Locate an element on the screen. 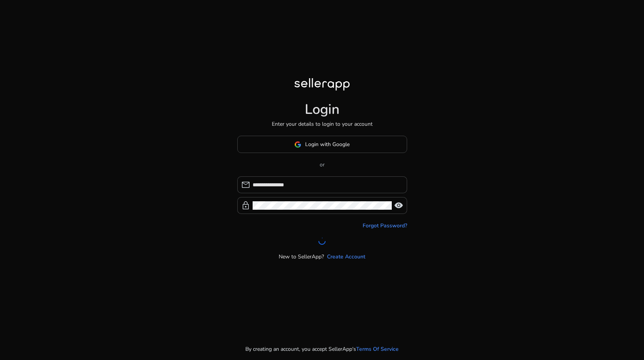  p: Enter your details to login to your account is located at coordinates (322, 124).